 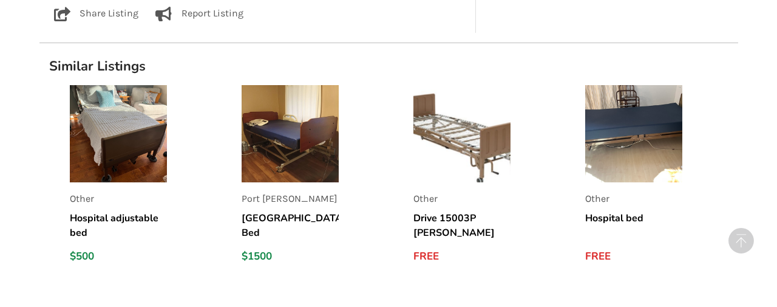 I want to click on p: Share Listing, so click(x=109, y=14).